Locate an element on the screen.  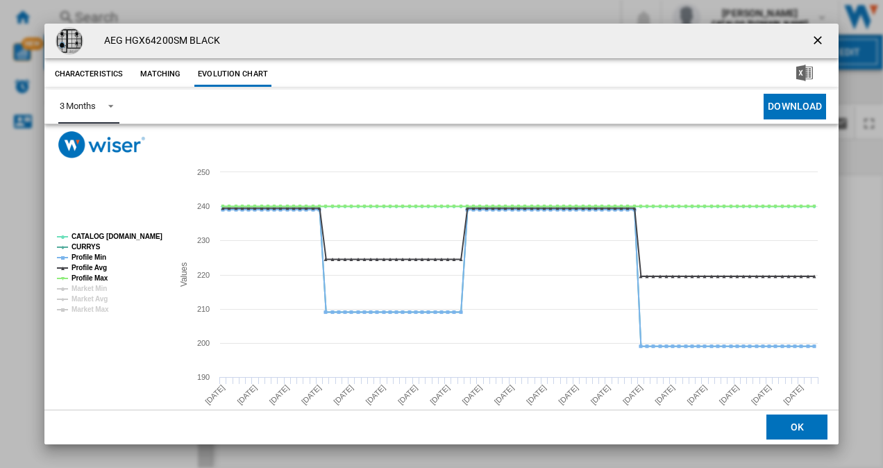
tspan: Profile Max is located at coordinates (90, 278).